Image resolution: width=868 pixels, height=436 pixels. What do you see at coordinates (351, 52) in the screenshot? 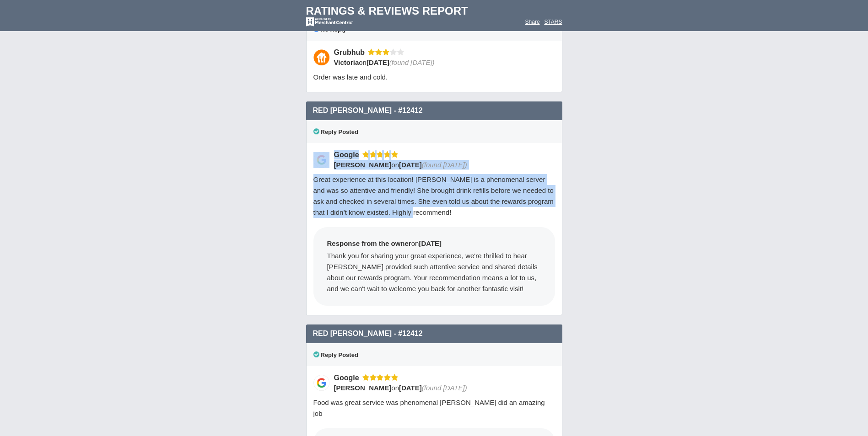
I see `div: Grubhub` at bounding box center [351, 52].